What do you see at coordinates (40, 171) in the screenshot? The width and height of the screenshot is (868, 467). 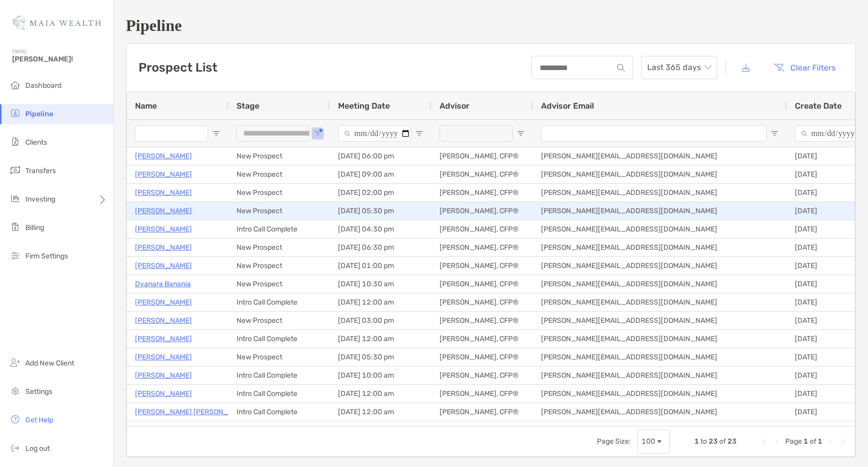 I see `span: Transfers` at bounding box center [40, 171].